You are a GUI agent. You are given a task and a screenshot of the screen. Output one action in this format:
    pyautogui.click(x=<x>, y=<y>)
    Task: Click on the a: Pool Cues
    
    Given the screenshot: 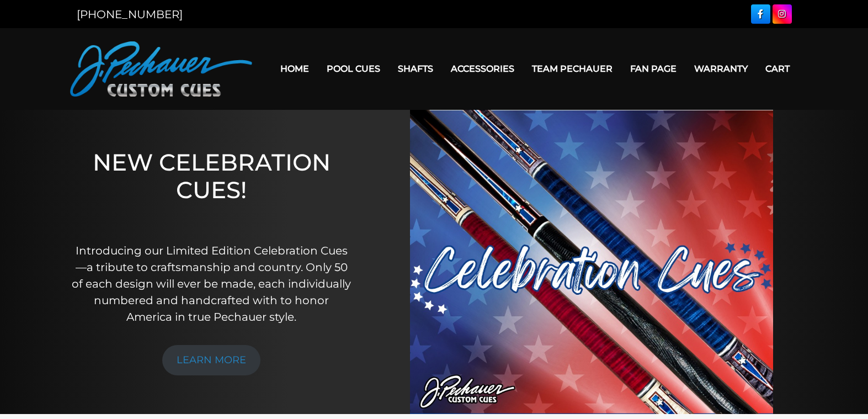 What is the action you would take?
    pyautogui.click(x=353, y=68)
    